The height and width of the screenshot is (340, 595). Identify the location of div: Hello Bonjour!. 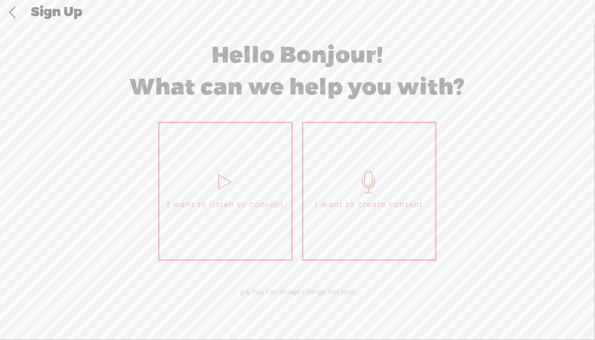
(297, 56).